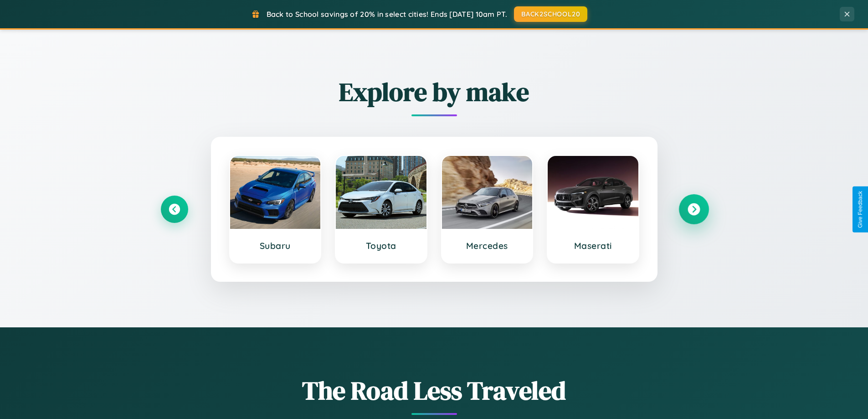 The height and width of the screenshot is (419, 868). I want to click on h3: Mercedes, so click(487, 245).